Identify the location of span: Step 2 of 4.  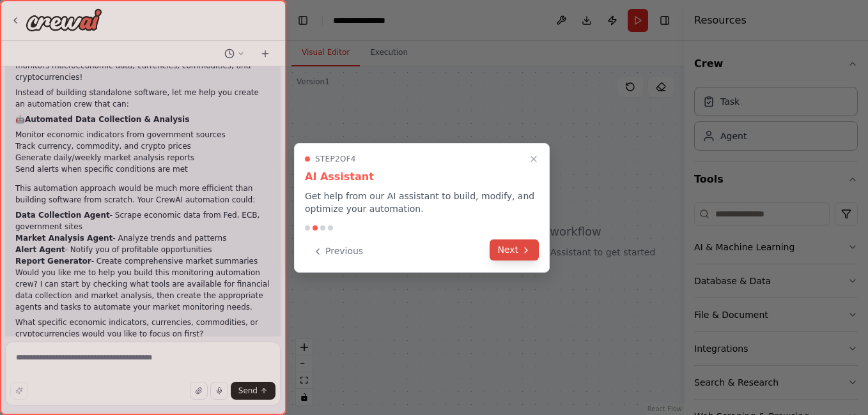
(335, 159).